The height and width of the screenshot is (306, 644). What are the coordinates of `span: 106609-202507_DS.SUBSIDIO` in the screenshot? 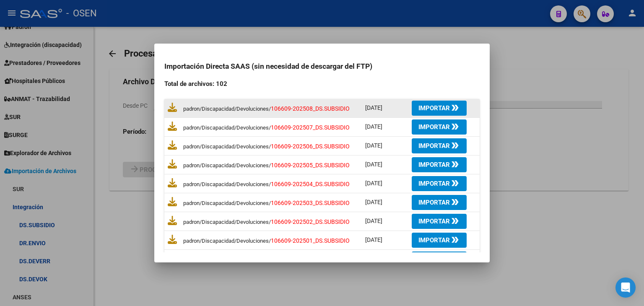 It's located at (310, 128).